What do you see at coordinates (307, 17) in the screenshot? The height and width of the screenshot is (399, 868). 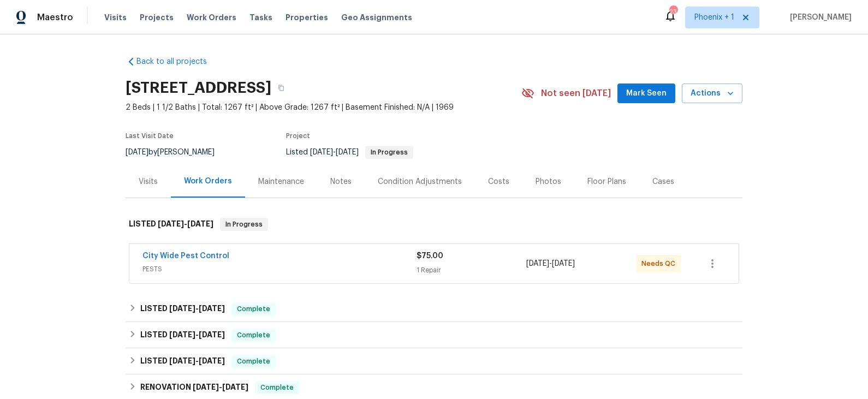 I see `span: Properties` at bounding box center [307, 17].